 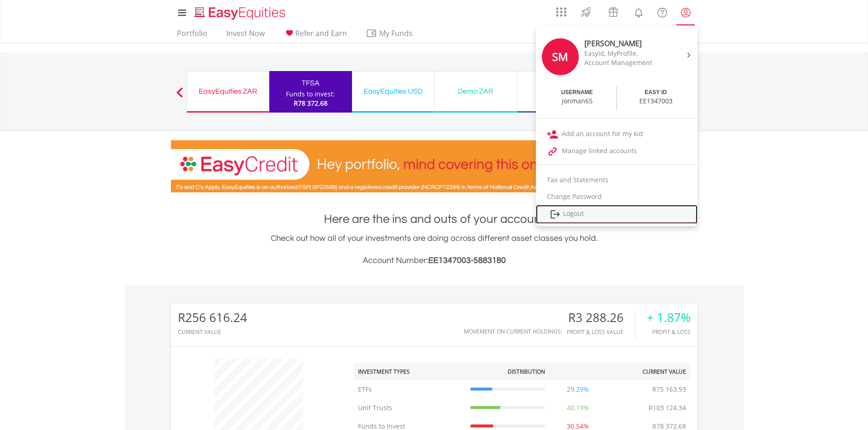 What do you see at coordinates (526, 372) in the screenshot?
I see `div: Distribution` at bounding box center [526, 372].